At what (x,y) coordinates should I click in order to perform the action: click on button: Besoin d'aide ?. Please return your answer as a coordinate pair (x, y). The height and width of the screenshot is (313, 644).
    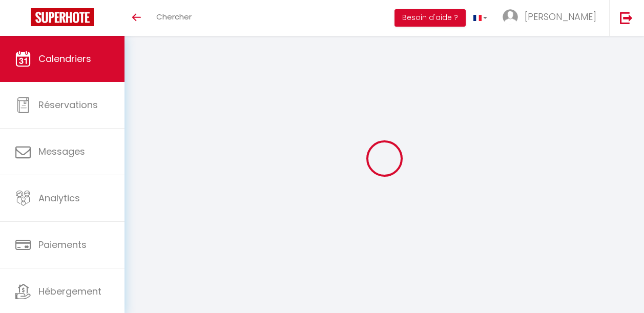
    Looking at the image, I should click on (430, 18).